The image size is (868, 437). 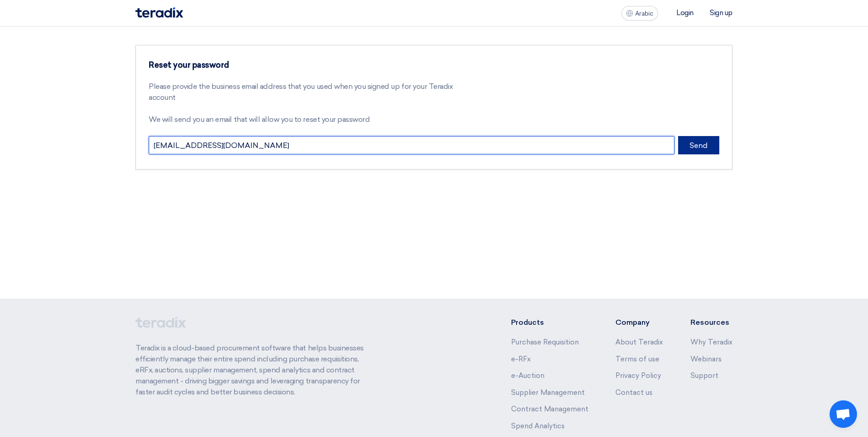 I want to click on a: Why Teradix, so click(x=712, y=342).